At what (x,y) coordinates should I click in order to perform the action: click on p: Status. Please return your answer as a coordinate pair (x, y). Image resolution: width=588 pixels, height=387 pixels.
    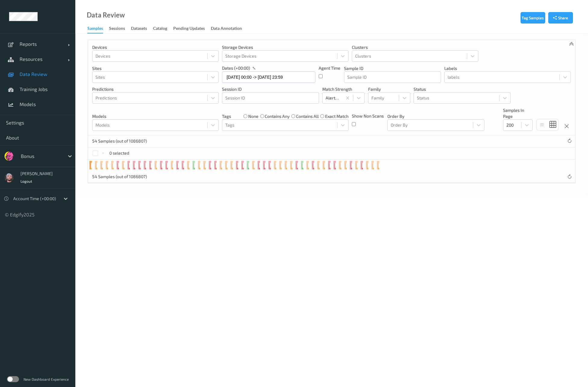
    Looking at the image, I should click on (462, 89).